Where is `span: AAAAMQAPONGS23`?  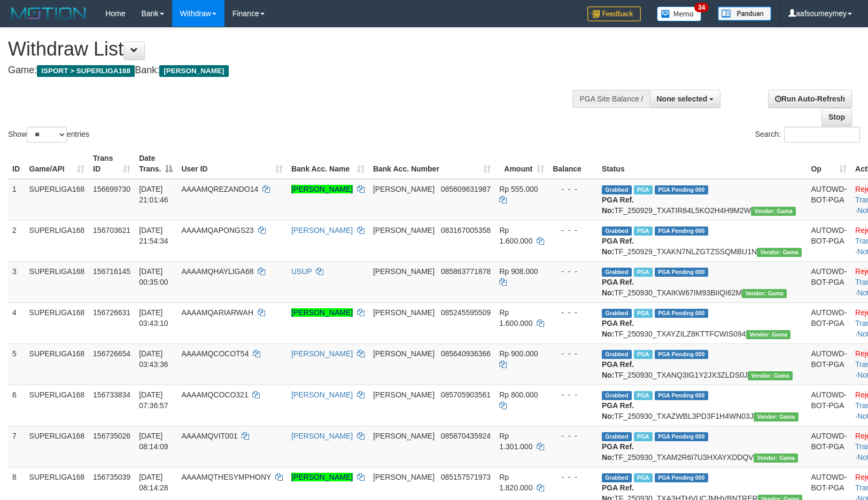
span: AAAAMQAPONGS23 is located at coordinates (217, 230).